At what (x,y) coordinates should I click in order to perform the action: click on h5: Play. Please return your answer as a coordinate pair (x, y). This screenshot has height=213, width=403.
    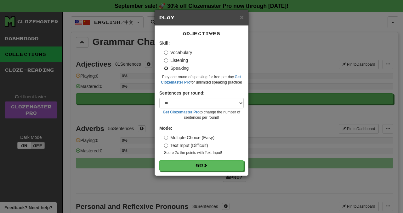
    Looking at the image, I should click on (201, 18).